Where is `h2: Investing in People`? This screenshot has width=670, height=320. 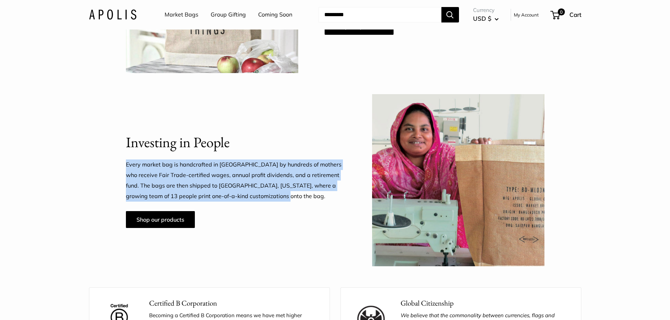
h2: Investing in People is located at coordinates (236, 142).